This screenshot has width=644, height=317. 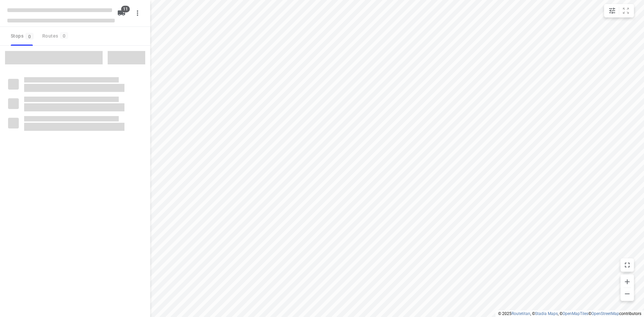 I want to click on a: Stadia Maps, so click(x=546, y=313).